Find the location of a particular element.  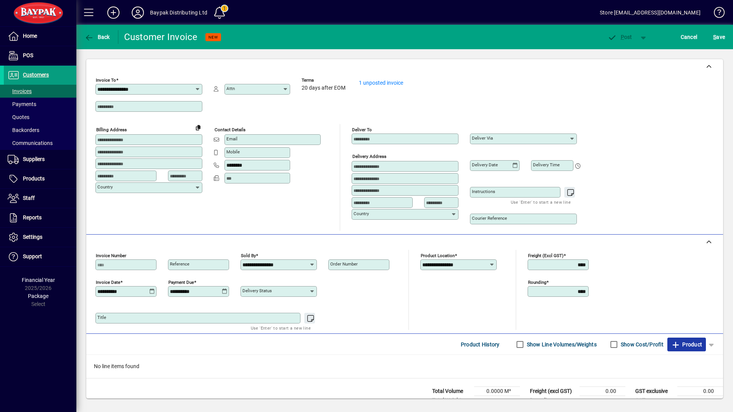

mat-label: Deliver via is located at coordinates (482, 138).